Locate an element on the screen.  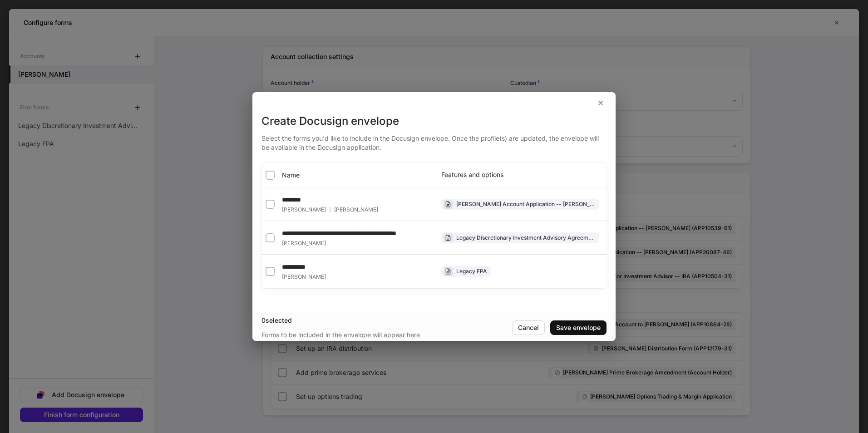
div: Legacy Discretionary Investment Advisory Agreement is located at coordinates (526, 238).